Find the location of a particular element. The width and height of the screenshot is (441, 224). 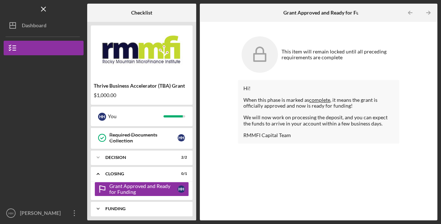

div: You is located at coordinates (136, 116).